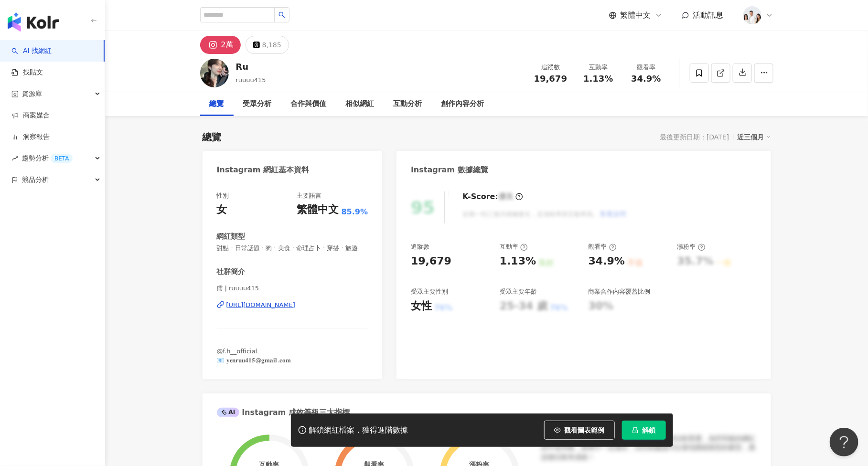 Image resolution: width=868 pixels, height=466 pixels. I want to click on div: 合作與價值, so click(309, 104).